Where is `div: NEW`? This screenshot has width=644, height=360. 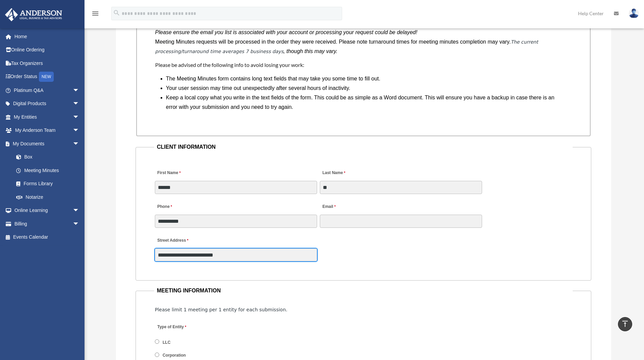 div: NEW is located at coordinates (47, 77).